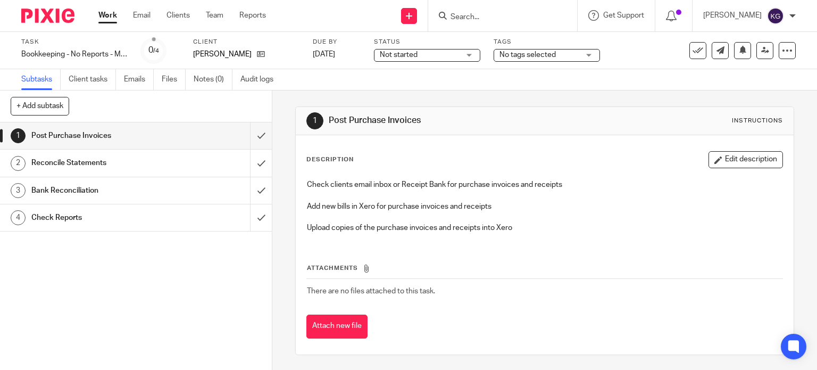 Image resolution: width=817 pixels, height=370 pixels. Describe the element at coordinates (173, 79) in the screenshot. I see `a: Files` at that location.